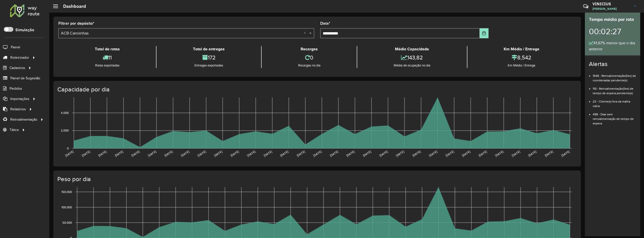 This screenshot has width=644, height=238. I want to click on label: Filtrar por depósito, so click(76, 23).